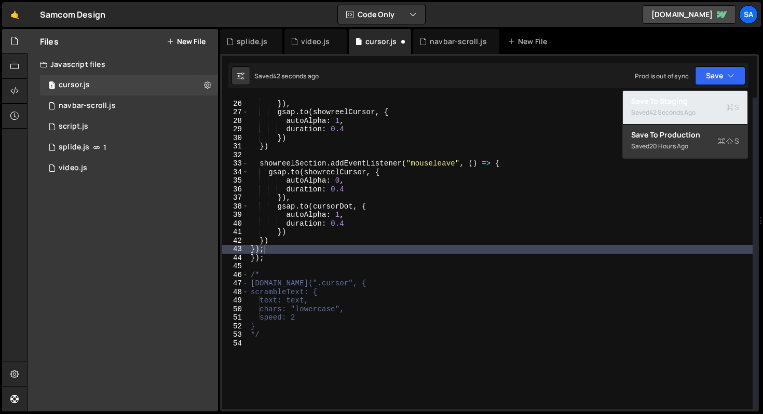  What do you see at coordinates (235, 198) in the screenshot?
I see `div: 37` at bounding box center [235, 198].